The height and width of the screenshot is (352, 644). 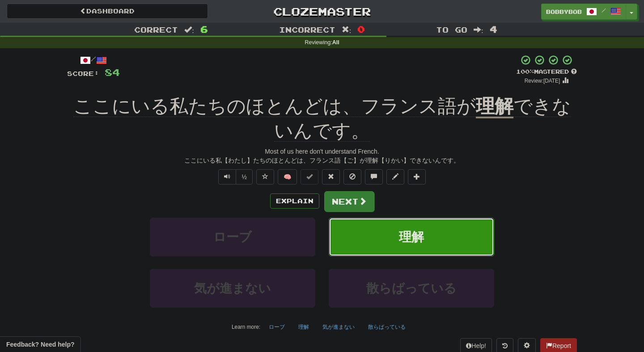 What do you see at coordinates (564, 12) in the screenshot?
I see `span: BobbyBob` at bounding box center [564, 12].